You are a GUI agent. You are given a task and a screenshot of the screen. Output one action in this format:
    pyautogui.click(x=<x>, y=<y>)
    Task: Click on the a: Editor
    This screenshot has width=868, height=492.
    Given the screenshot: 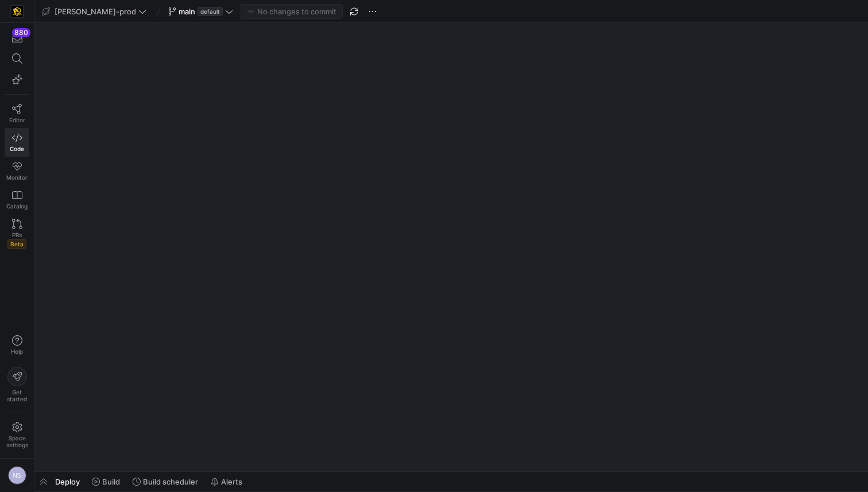 What is the action you would take?
    pyautogui.click(x=17, y=113)
    